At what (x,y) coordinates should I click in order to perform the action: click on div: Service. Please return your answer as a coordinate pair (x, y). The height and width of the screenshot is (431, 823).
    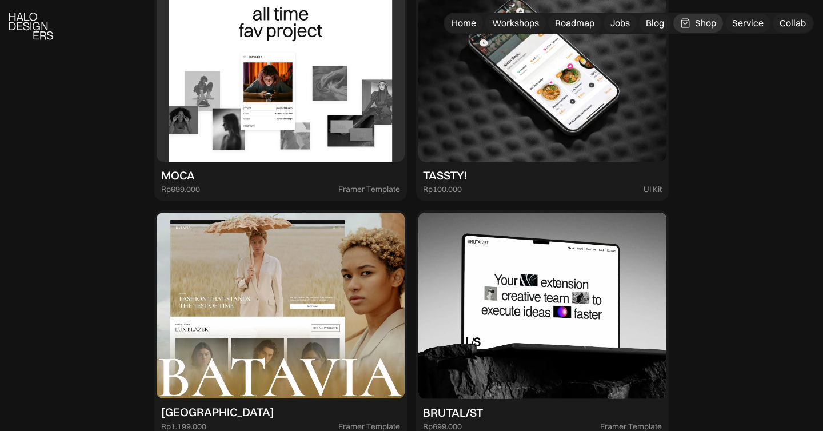
    Looking at the image, I should click on (747, 23).